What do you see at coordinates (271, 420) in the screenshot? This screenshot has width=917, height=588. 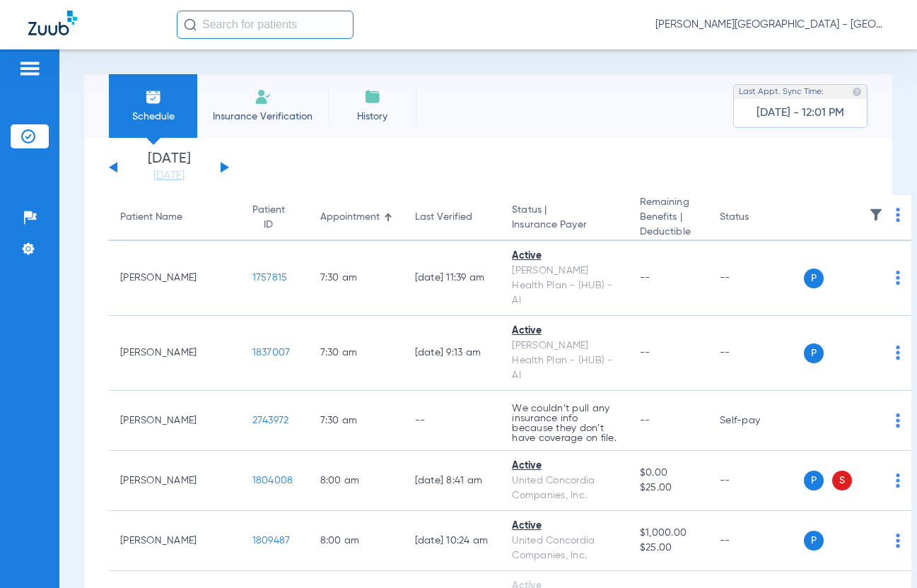 I see `span: 2743972` at bounding box center [271, 420].